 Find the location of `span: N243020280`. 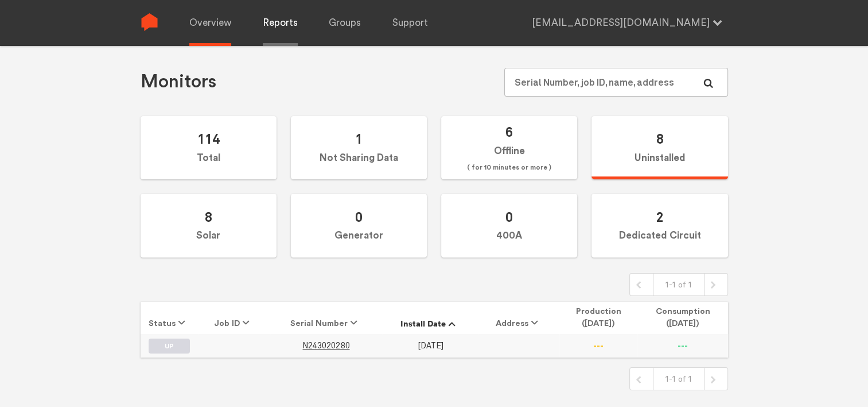

span: N243020280 is located at coordinates (326, 345).